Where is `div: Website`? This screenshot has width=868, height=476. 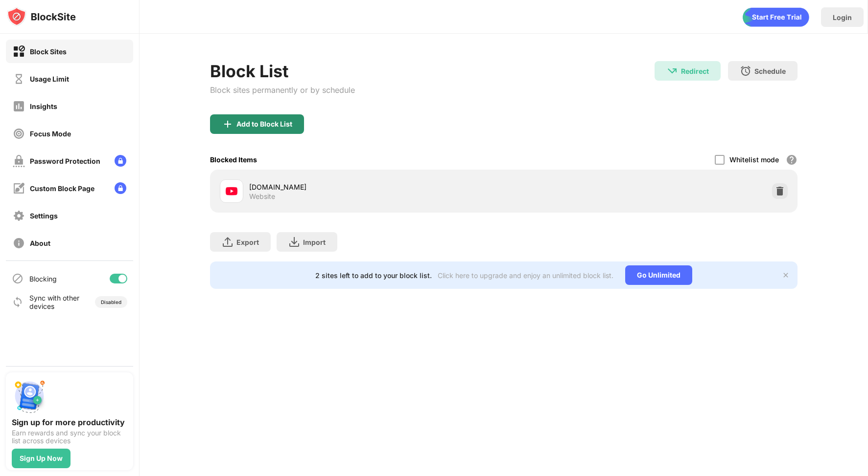
div: Website is located at coordinates (262, 196).